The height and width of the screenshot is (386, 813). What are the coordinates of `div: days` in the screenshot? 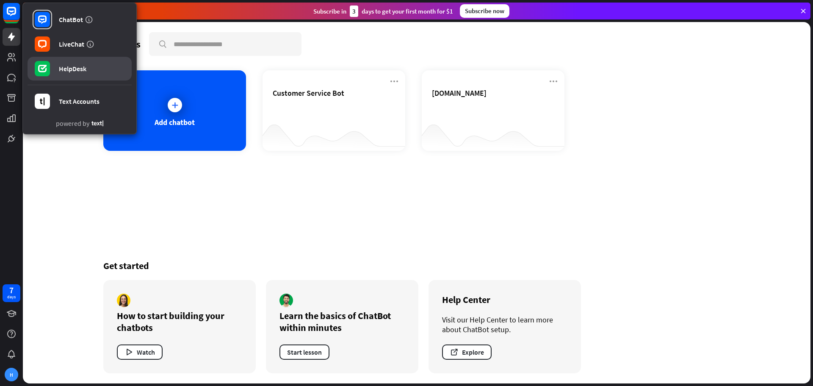 It's located at (11, 297).